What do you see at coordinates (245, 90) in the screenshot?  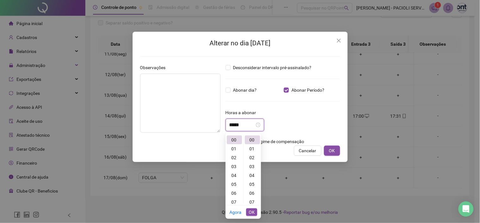 I see `span: Abonar dia?` at bounding box center [245, 90].